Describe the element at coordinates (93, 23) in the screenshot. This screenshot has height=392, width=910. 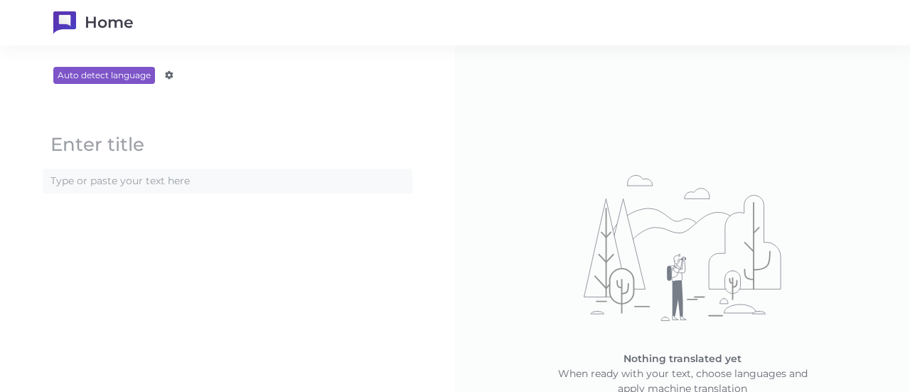
I see `a: Home` at that location.